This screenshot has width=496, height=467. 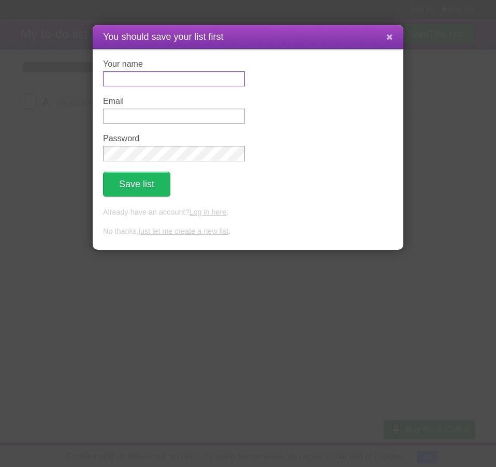 I want to click on label: Email, so click(x=174, y=101).